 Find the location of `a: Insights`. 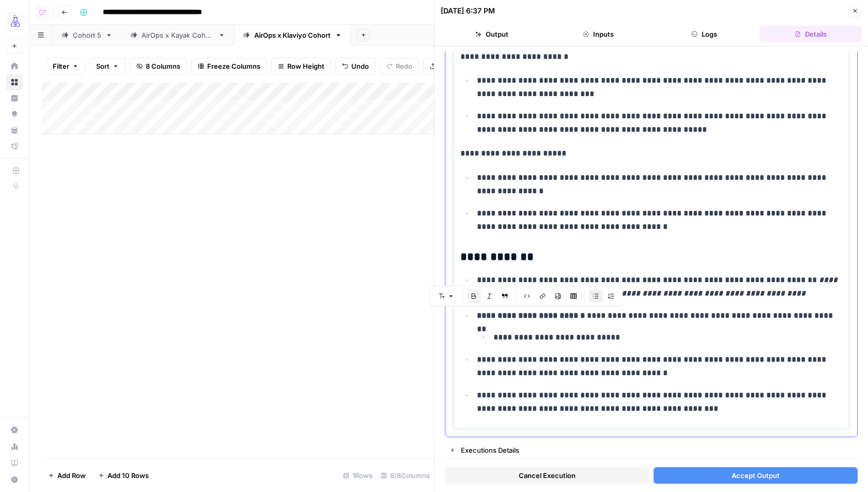

a: Insights is located at coordinates (14, 98).